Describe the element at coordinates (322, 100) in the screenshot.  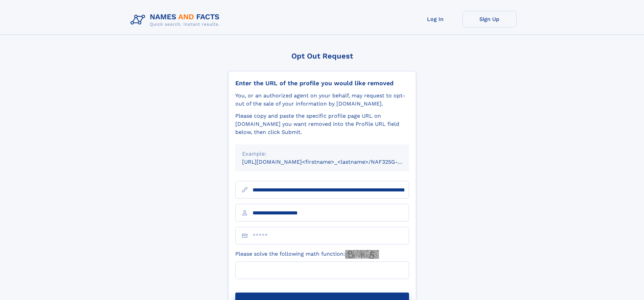
I see `div: You, or an authorized agent on your behalf, may request to opt-out of the sale of your informatio...` at that location.